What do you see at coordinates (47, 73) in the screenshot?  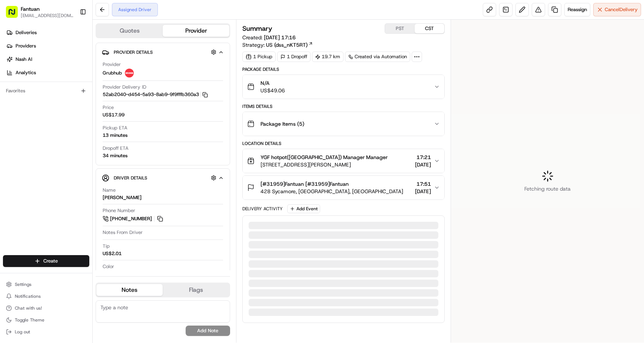 I see `a: Analytics` at bounding box center [47, 73].